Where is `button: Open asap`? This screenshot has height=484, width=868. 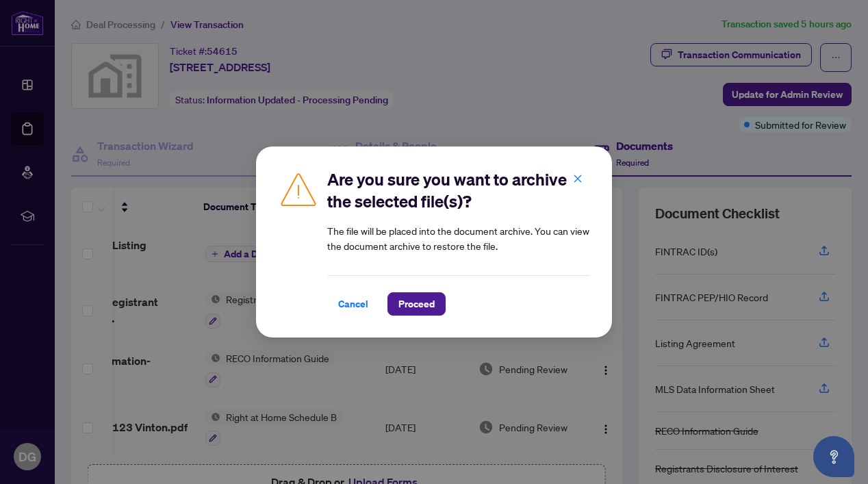
button: Open asap is located at coordinates (833, 457).